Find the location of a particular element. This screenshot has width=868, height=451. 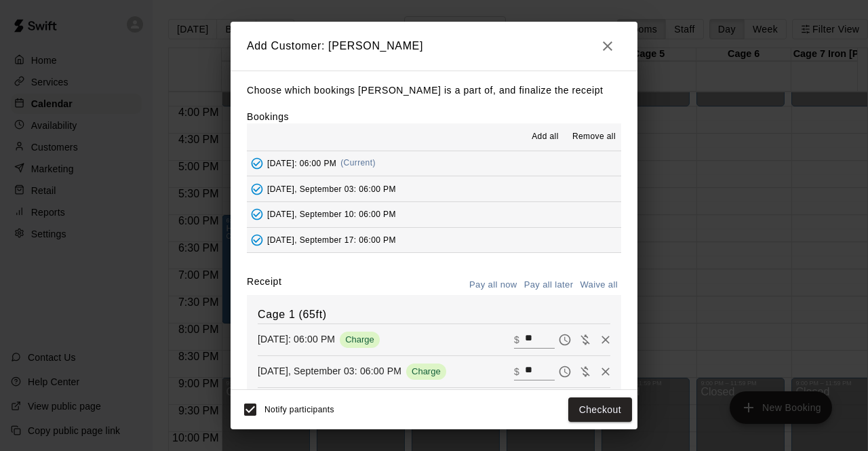

button: Pay all later is located at coordinates (548, 285).